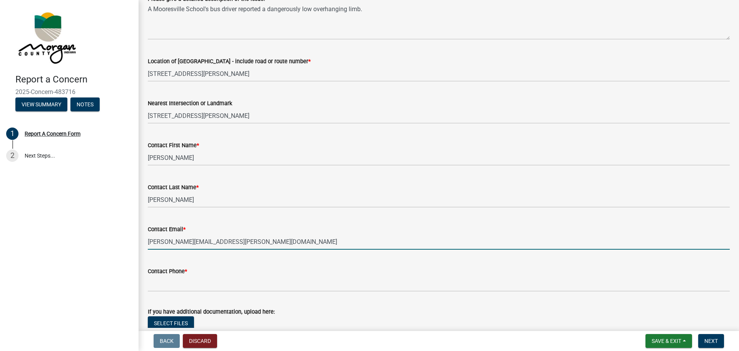  What do you see at coordinates (12, 134) in the screenshot?
I see `div: 1` at bounding box center [12, 134].